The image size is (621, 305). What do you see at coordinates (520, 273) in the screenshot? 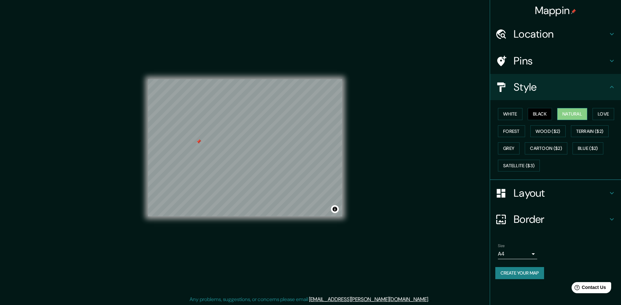
I see `button: Create your map` at bounding box center [520, 273].